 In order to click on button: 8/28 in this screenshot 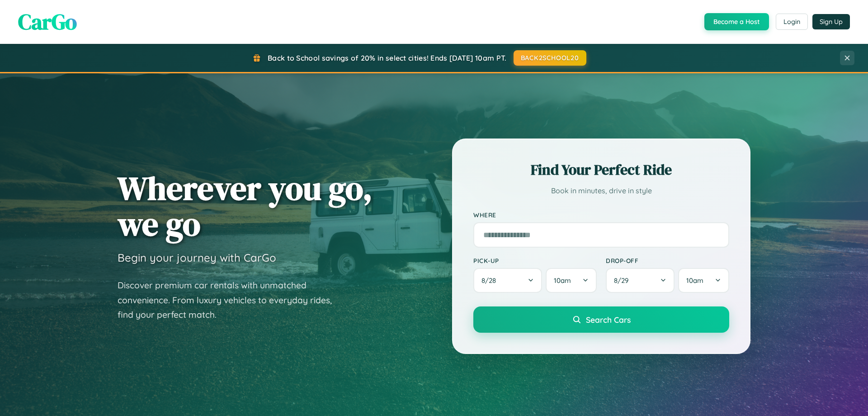, I will do `click(508, 280)`.